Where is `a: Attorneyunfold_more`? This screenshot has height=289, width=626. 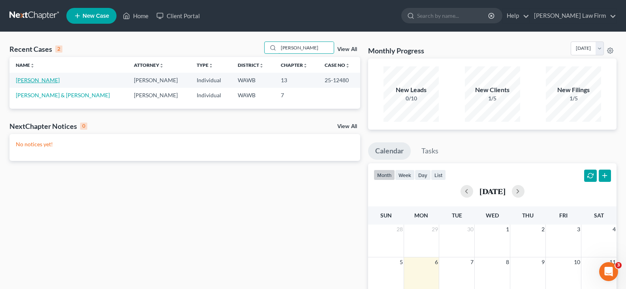 a: Attorneyunfold_more is located at coordinates (149, 65).